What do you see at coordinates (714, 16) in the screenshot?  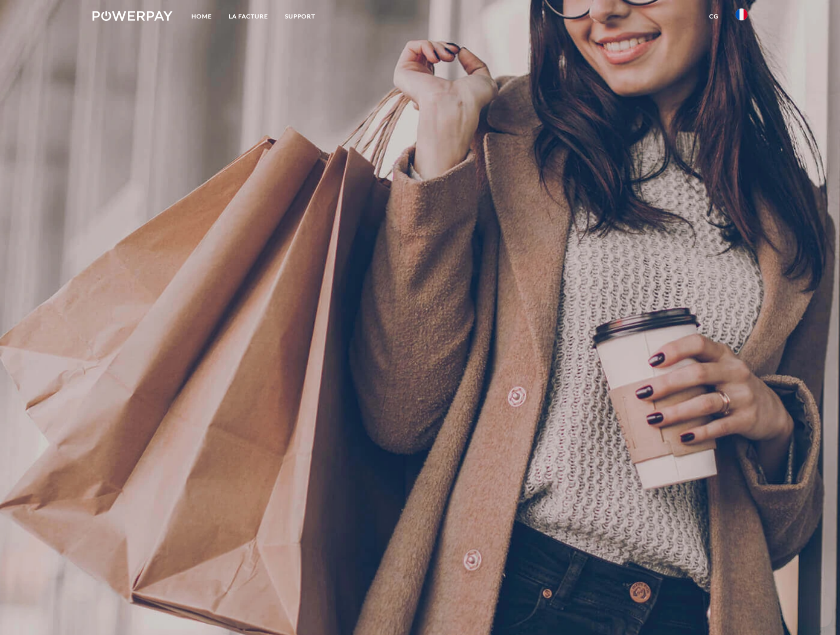 I see `a: CG` at bounding box center [714, 16].